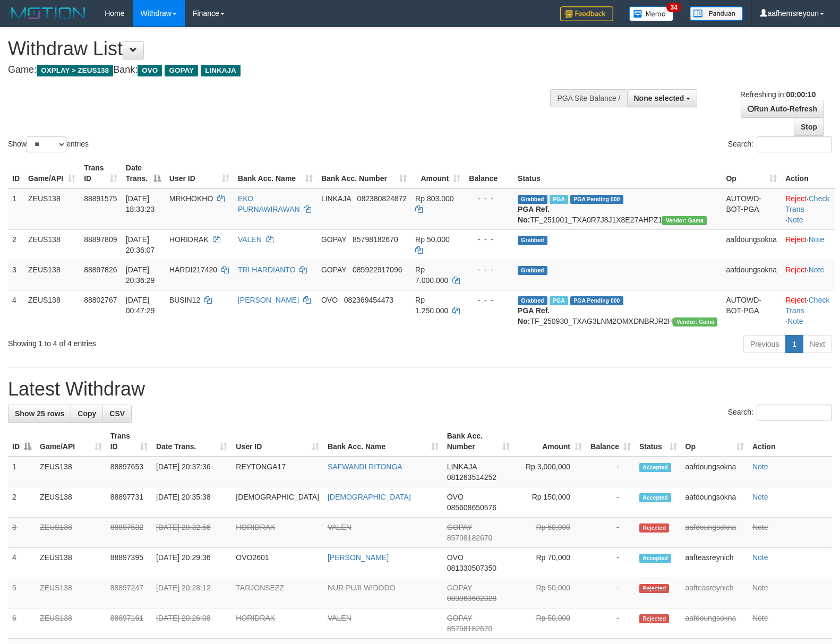 The height and width of the screenshot is (644, 840). I want to click on th: User ID: activate to sort column ascending, so click(200, 173).